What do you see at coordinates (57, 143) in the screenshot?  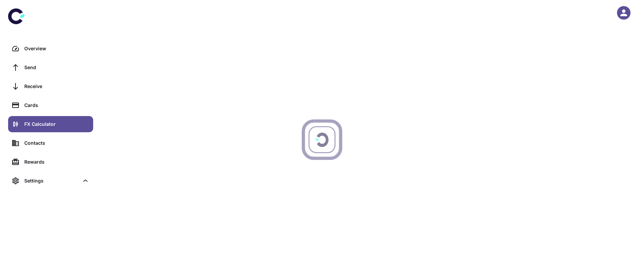 I see `div: Contacts` at bounding box center [57, 143].